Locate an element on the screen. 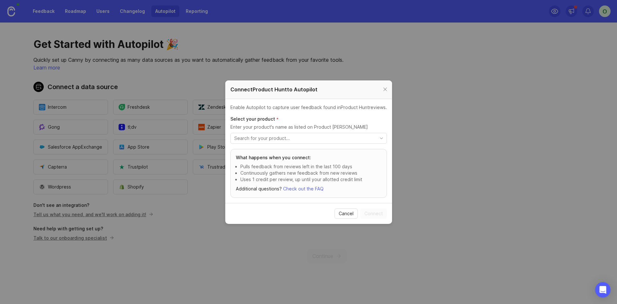 This screenshot has height=304, width=617. p: Enable Autopilot to capture user feedback found in Product Hunt reviews. is located at coordinates (309, 107).